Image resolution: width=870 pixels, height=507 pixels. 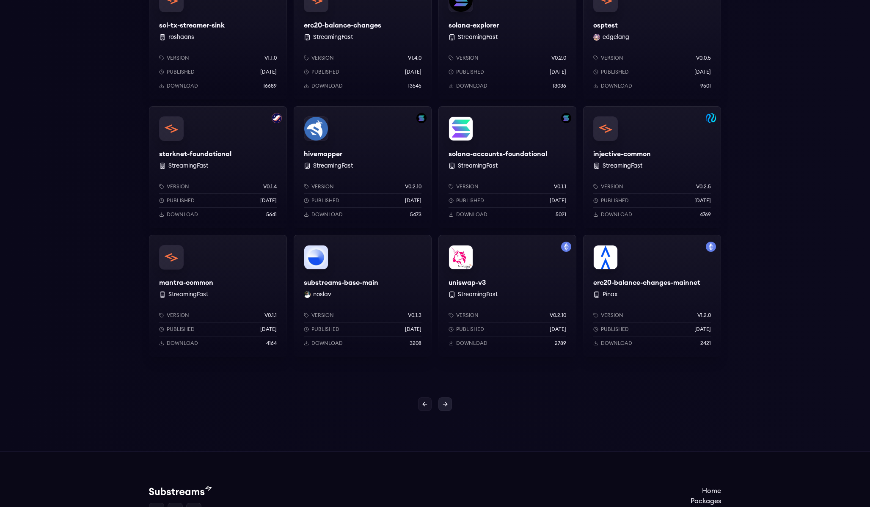 I want to click on a: Packages, so click(x=706, y=501).